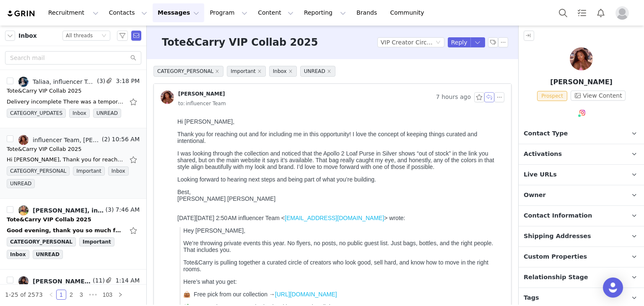  I want to click on button: Profile, so click(624, 13).